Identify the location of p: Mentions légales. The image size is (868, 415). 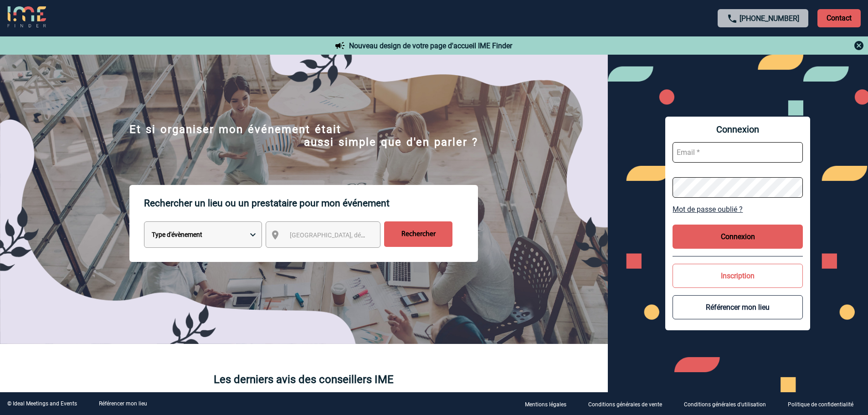
(545, 405).